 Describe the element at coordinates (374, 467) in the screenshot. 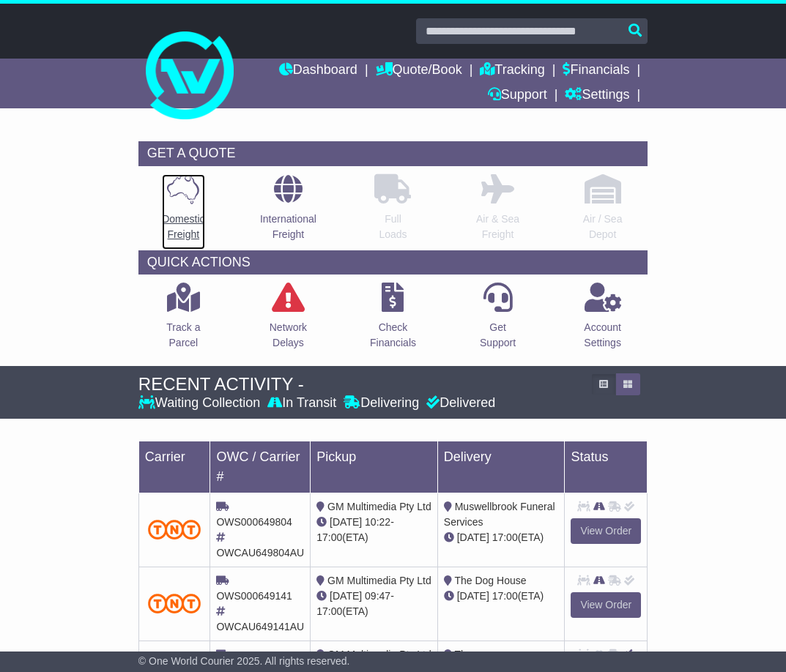

I see `td: Pickup` at that location.